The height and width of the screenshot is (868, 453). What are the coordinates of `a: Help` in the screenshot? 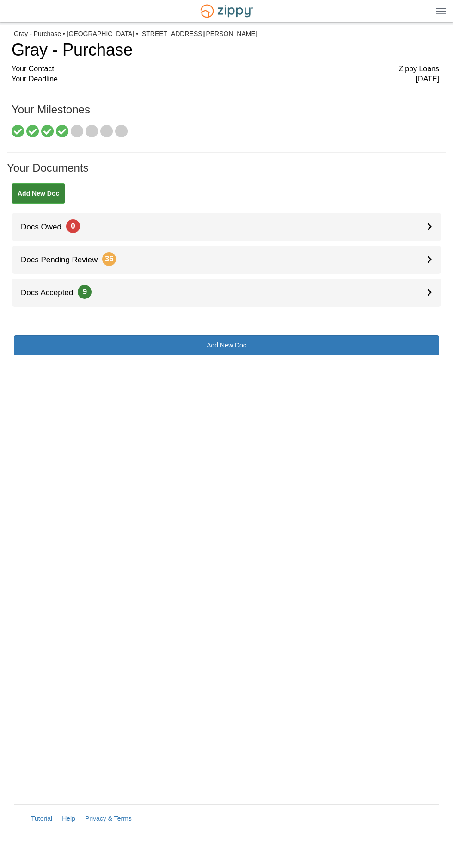 It's located at (68, 818).